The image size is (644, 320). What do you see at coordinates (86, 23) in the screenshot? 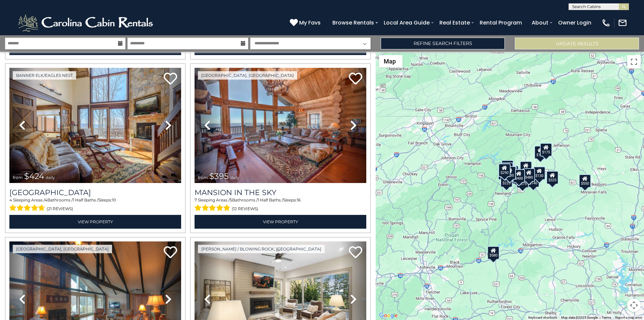
I see `img: White-1-2.png` at bounding box center [86, 23].